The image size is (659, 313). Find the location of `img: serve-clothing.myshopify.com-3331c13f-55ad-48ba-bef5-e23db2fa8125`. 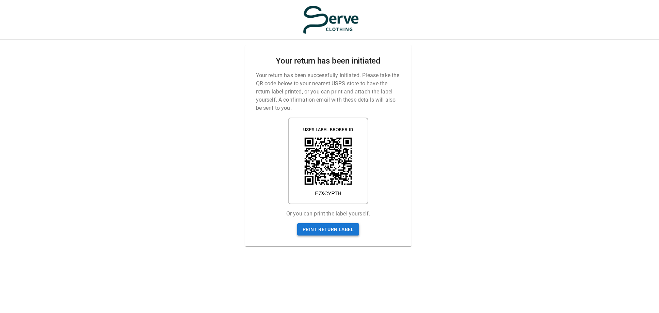

img: serve-clothing.myshopify.com-3331c13f-55ad-48ba-bef5-e23db2fa8125 is located at coordinates (331, 20).